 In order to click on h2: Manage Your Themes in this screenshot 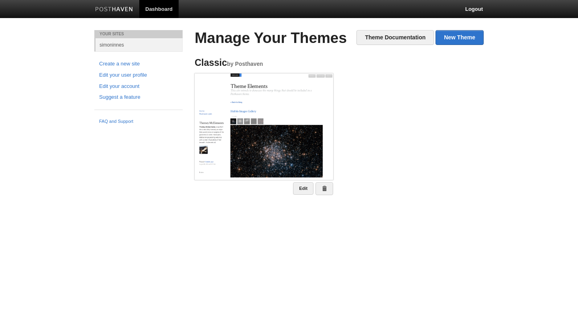, I will do `click(339, 38)`.